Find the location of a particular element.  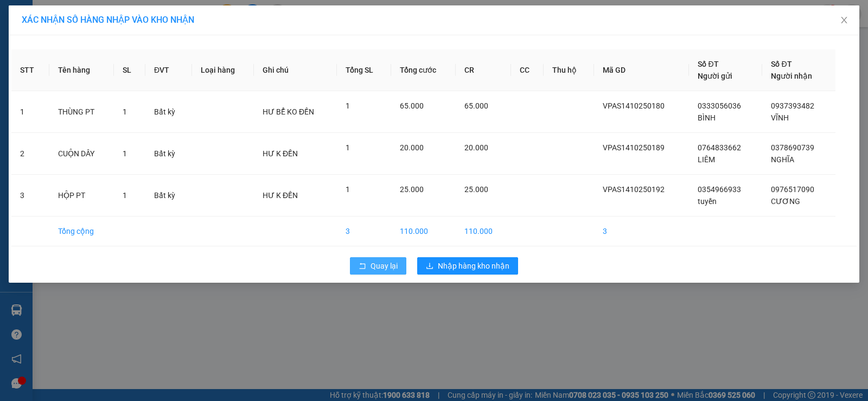

th: Thu hộ is located at coordinates (568, 70).